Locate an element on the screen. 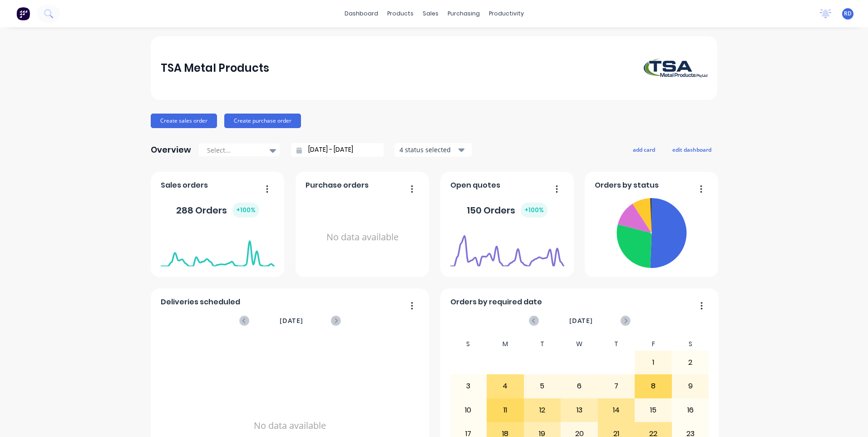 The width and height of the screenshot is (868, 437). span: Orders by status is located at coordinates (626, 185).